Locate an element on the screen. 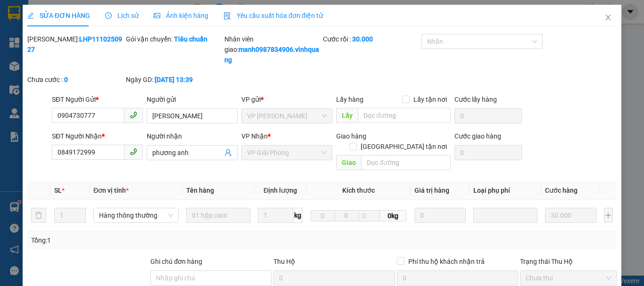  button: plus is located at coordinates (608, 216).